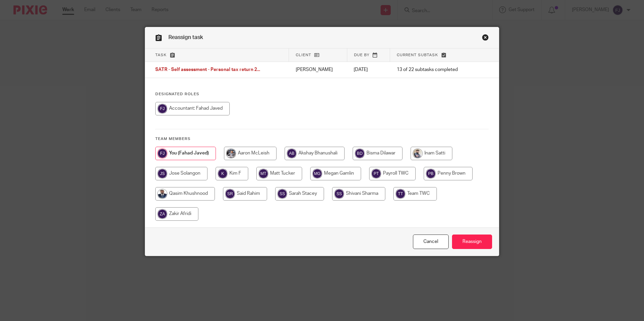  Describe the element at coordinates (433, 70) in the screenshot. I see `td: 13 of 22 subtasks completed` at that location.